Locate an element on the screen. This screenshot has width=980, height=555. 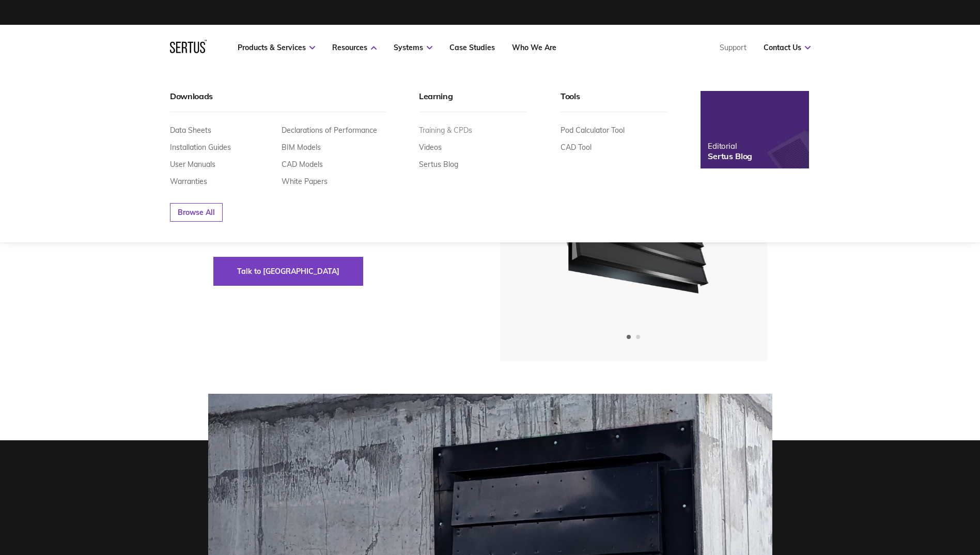
a: Sertus Blog is located at coordinates (439, 164).